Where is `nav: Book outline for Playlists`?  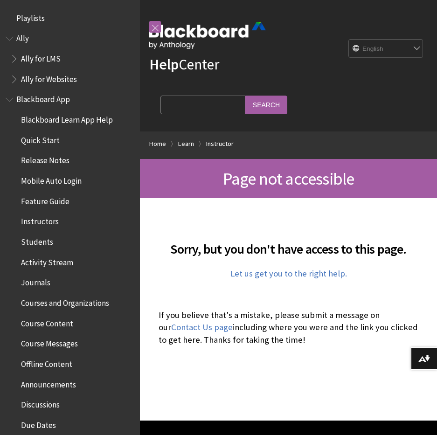
nav: Book outline for Playlists is located at coordinates (70, 18).